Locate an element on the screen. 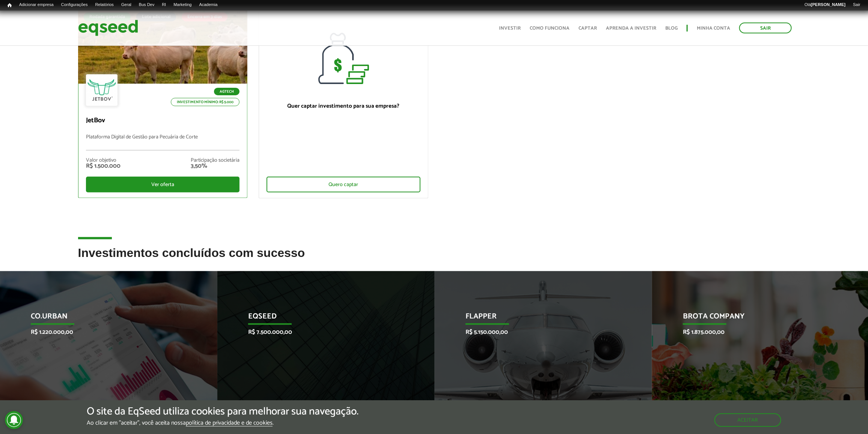 The height and width of the screenshot is (434, 868). span: Início is located at coordinates (9, 5).